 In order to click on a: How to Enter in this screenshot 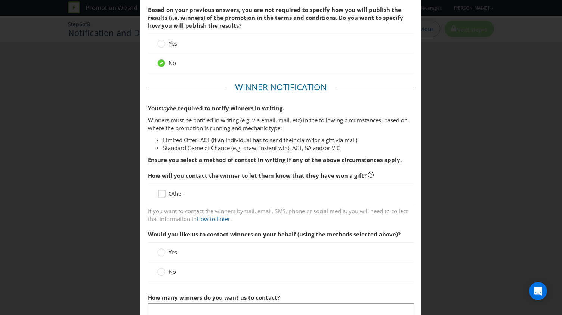, I will do `click(213, 219)`.